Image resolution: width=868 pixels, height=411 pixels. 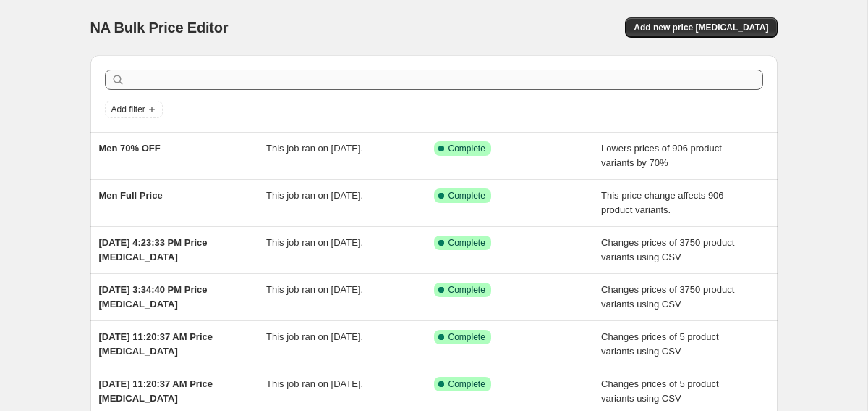 I want to click on span: Add filter, so click(x=128, y=110).